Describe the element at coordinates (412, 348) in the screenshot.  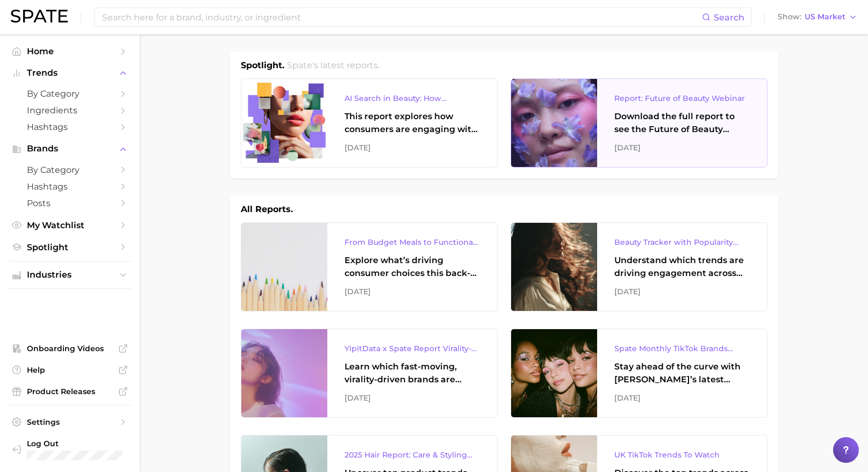
I see `div: YipitData x Spate Report Virality-Driven Brands Are Taking a Slice of the Beauty Pie` at that location.